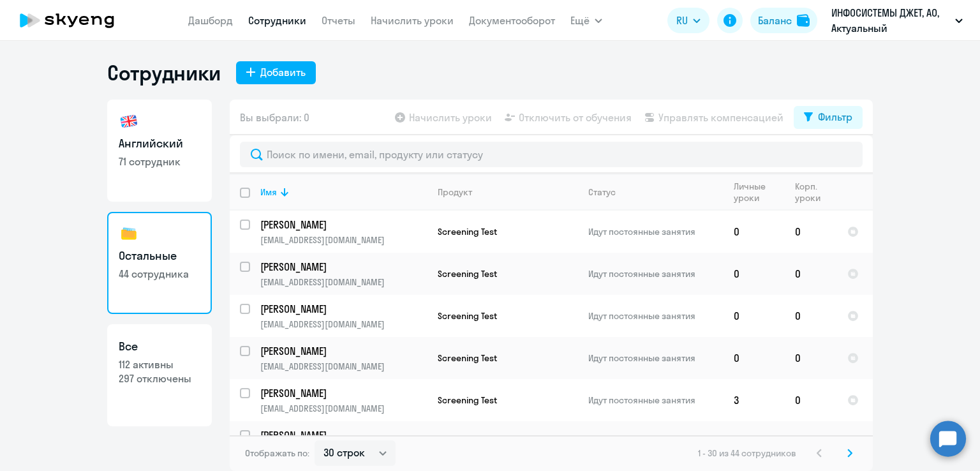 The height and width of the screenshot is (471, 980). Describe the element at coordinates (159, 364) in the screenshot. I see `p: 112 активны` at that location.